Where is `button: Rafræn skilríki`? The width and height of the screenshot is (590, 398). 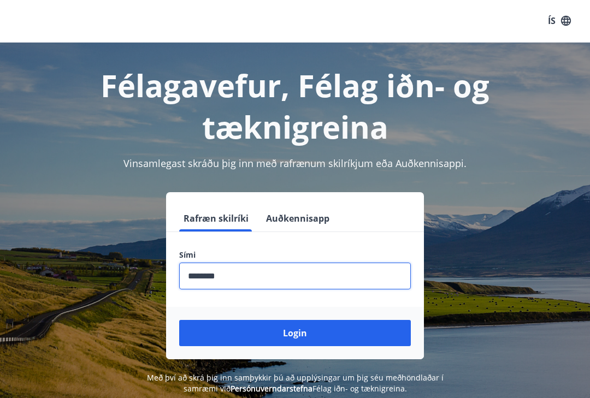
button: Rafræn skilríki is located at coordinates (216, 219).